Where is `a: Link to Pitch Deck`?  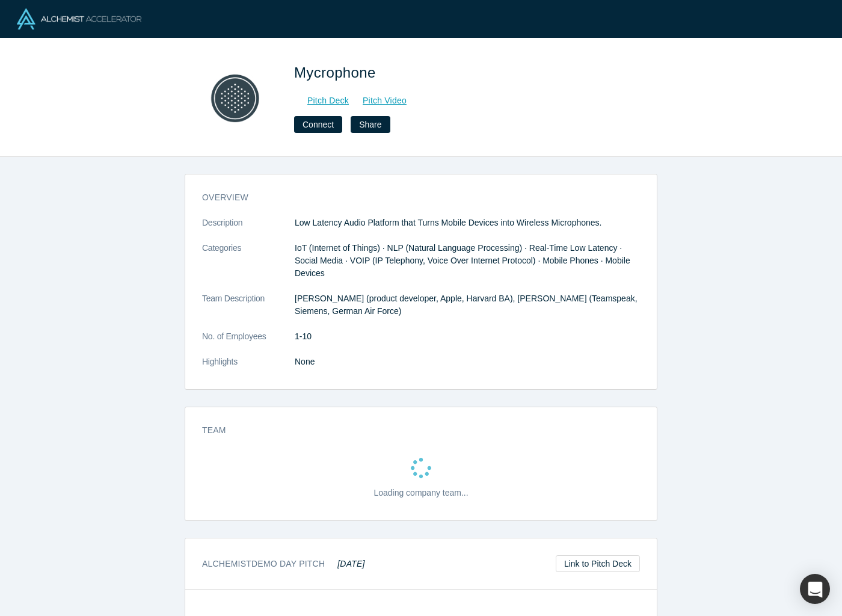 a: Link to Pitch Deck is located at coordinates (598, 564).